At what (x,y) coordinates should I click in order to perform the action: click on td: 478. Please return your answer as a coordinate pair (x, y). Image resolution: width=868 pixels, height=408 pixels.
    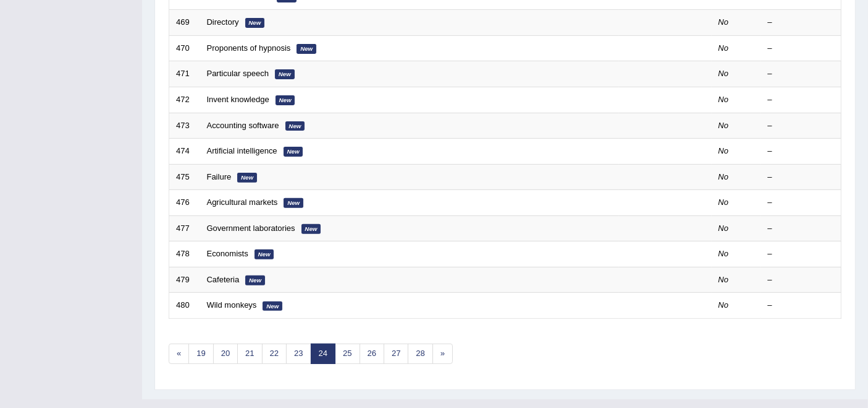
    Looking at the image, I should click on (185, 254).